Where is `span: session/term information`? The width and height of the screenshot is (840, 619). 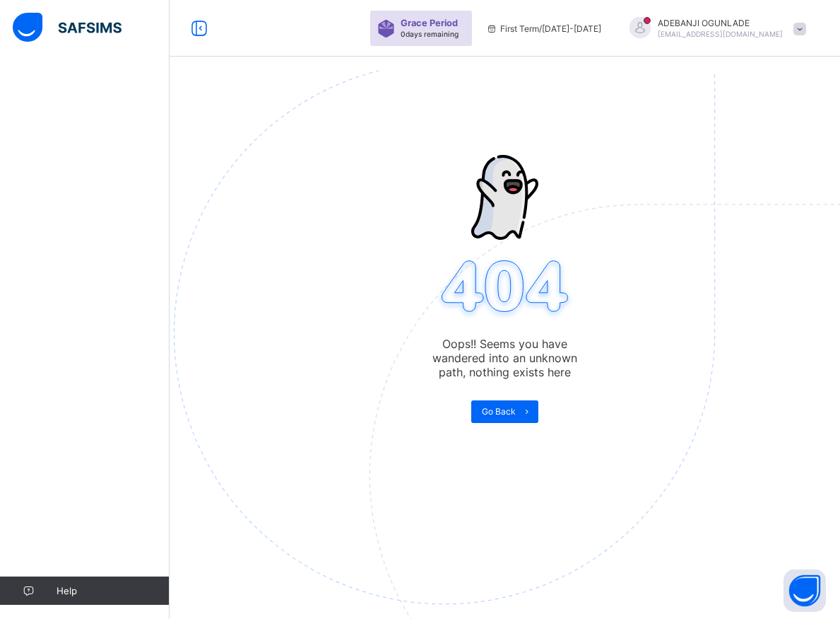
span: session/term information is located at coordinates (544, 28).